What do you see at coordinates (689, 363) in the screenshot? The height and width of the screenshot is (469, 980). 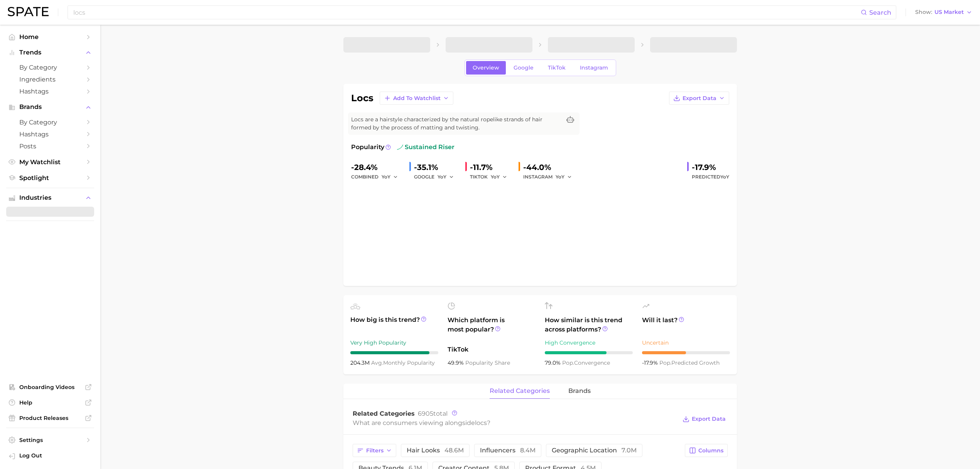 I see `span: predicted growth` at bounding box center [689, 363].